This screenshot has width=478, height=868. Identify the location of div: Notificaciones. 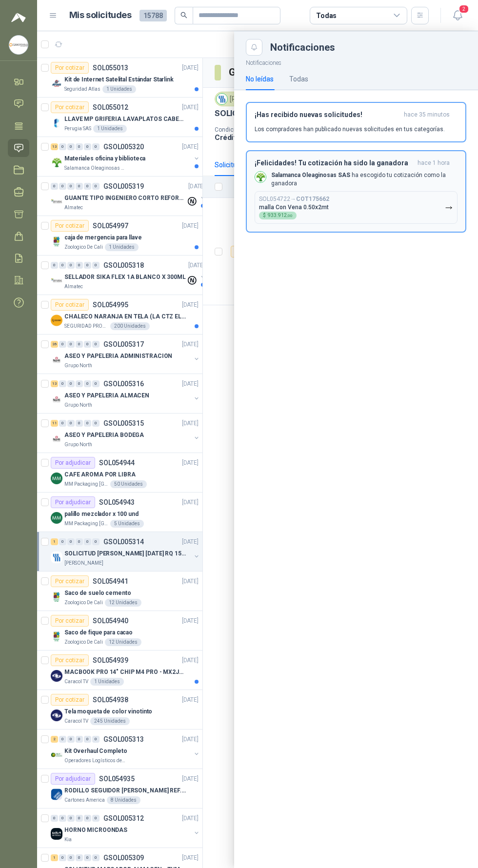
(368, 47).